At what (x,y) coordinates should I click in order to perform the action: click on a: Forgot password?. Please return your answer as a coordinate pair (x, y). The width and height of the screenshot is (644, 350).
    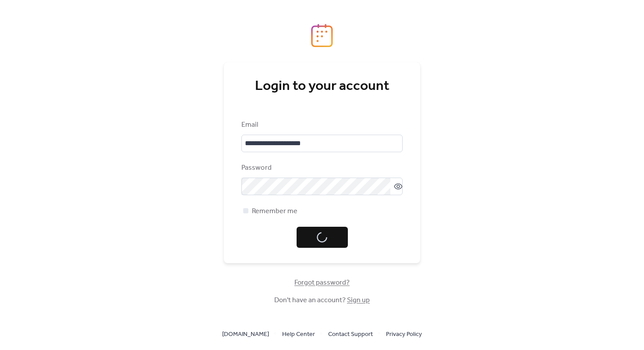
    Looking at the image, I should click on (322, 283).